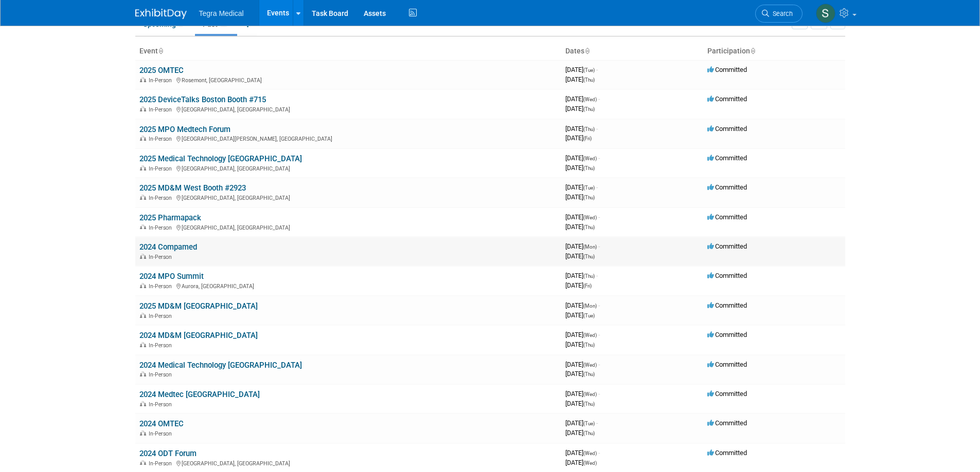 The height and width of the screenshot is (472, 980). Describe the element at coordinates (202, 100) in the screenshot. I see `a: 2025 DeviceTalks Boston Booth #715` at that location.